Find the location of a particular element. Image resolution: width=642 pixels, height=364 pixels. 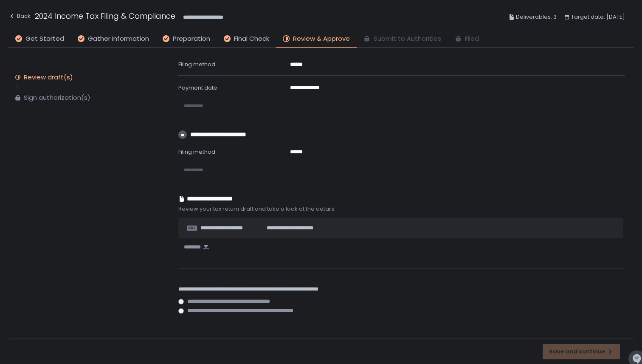

span: Deliverables: 3 is located at coordinates (536, 17).